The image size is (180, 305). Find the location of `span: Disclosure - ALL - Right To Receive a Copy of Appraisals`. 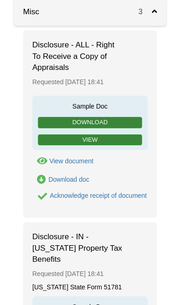

span: Disclosure - ALL - Right To Receive a Copy of Appraisals is located at coordinates (78, 56).